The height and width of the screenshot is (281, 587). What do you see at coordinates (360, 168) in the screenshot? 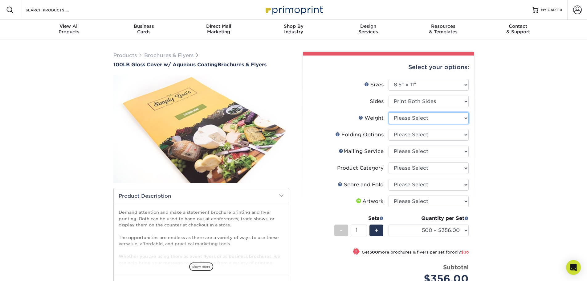
I see `div: Product Category` at bounding box center [360, 168].